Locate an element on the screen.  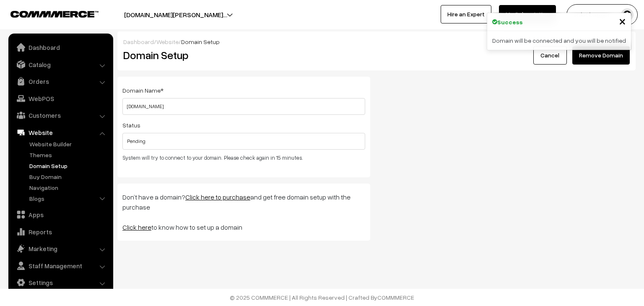
a: Staff Management is located at coordinates (60, 266).